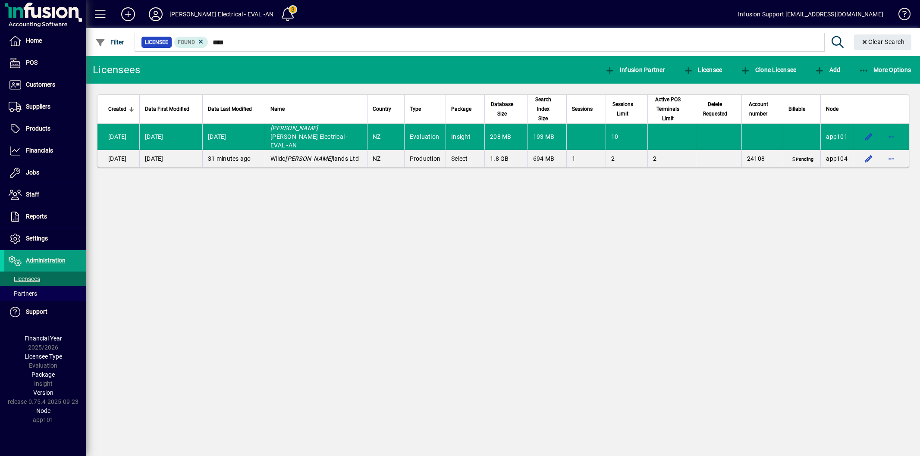 The width and height of the screenshot is (920, 456). What do you see at coordinates (885, 70) in the screenshot?
I see `button: More Options` at bounding box center [885, 70].